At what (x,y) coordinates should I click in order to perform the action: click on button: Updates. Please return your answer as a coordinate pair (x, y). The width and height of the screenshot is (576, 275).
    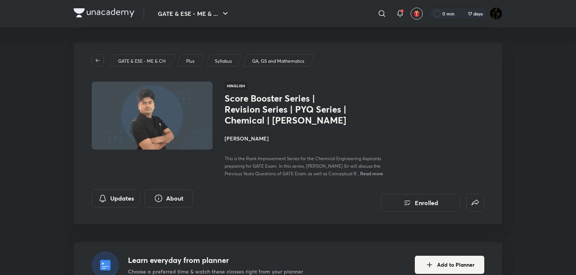
    Looking at the image, I should click on (116, 198).